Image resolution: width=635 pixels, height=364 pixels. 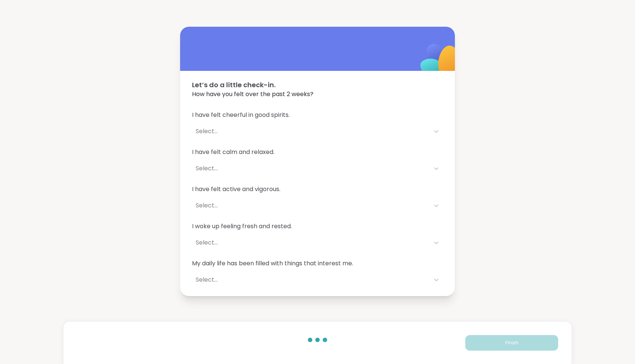 What do you see at coordinates (318, 226) in the screenshot?
I see `span: I woke up feeling fresh and rested.` at bounding box center [318, 226].